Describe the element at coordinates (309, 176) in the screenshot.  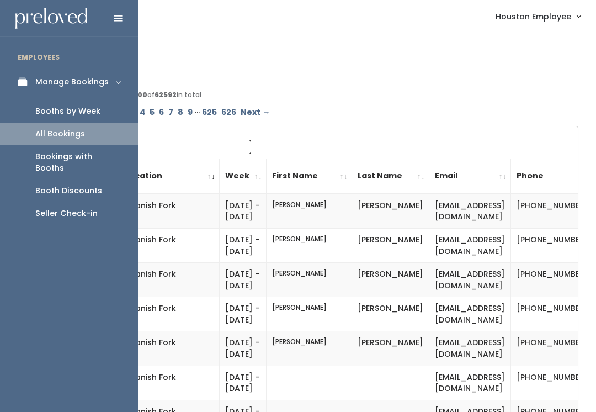
I see `th: First Name: activate to sort column ascending` at that location.